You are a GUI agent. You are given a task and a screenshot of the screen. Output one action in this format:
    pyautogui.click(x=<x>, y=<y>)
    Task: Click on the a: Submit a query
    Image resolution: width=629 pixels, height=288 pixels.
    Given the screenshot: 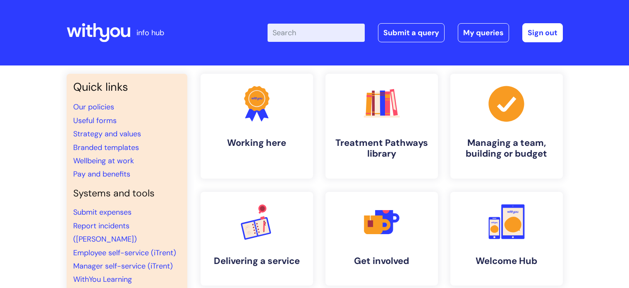 What is the action you would take?
    pyautogui.click(x=411, y=33)
    